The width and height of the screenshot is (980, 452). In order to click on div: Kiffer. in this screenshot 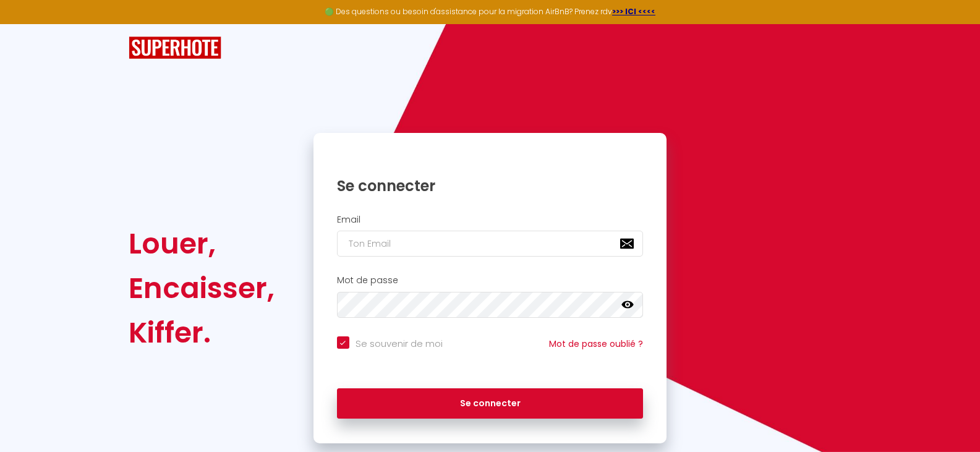, I will do `click(202, 332)`.